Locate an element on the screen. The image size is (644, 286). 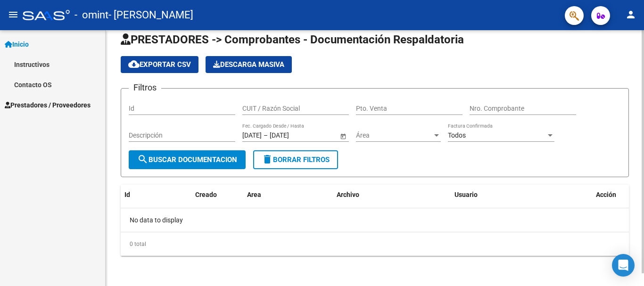
span: Área is located at coordinates (394, 135).